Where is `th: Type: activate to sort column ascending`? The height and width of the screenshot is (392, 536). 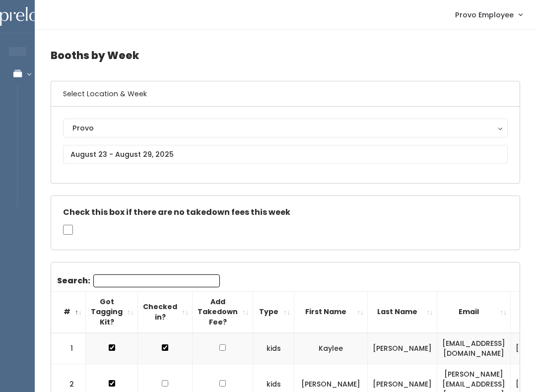 th: Type: activate to sort column ascending is located at coordinates (274, 312).